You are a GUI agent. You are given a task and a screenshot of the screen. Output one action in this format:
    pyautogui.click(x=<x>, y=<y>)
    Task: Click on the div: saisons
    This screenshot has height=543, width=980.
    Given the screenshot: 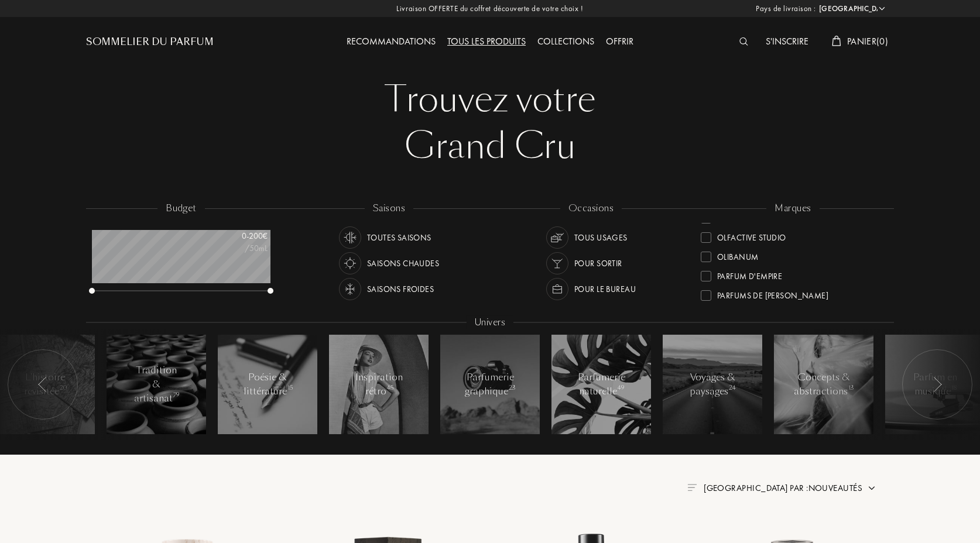 What is the action you would take?
    pyautogui.click(x=389, y=208)
    